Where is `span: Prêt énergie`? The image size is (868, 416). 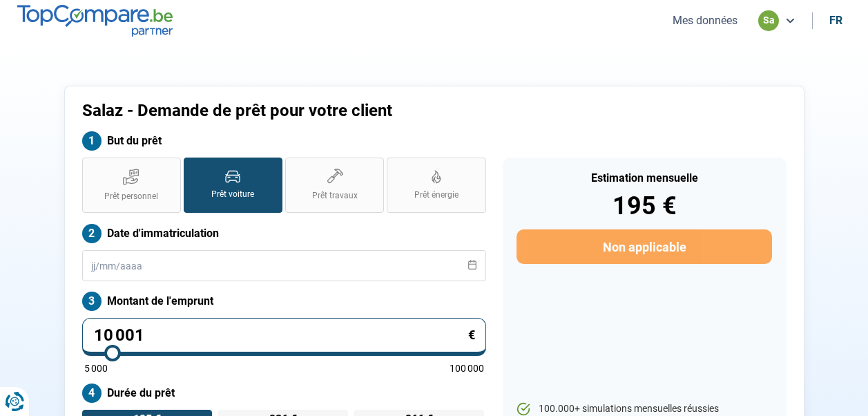 span: Prêt énergie is located at coordinates (436, 194).